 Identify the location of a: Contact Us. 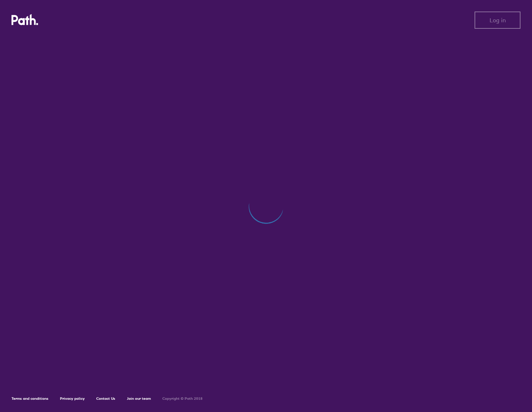
(106, 398).